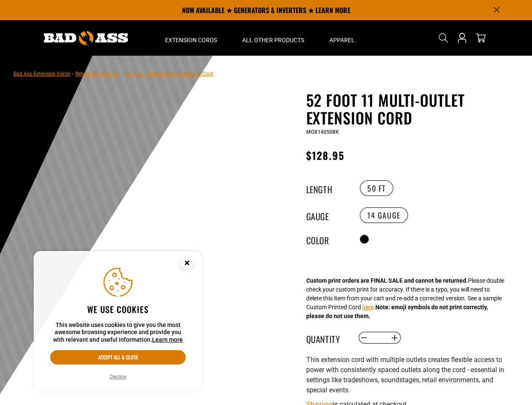  I want to click on strong: Note: emoji symbols do not print correctly, please do not use them., so click(397, 311).